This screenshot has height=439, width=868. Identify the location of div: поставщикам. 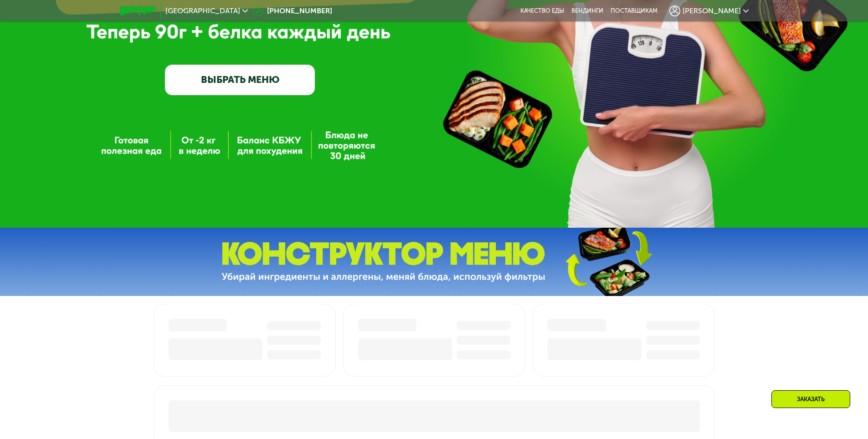
(633, 11).